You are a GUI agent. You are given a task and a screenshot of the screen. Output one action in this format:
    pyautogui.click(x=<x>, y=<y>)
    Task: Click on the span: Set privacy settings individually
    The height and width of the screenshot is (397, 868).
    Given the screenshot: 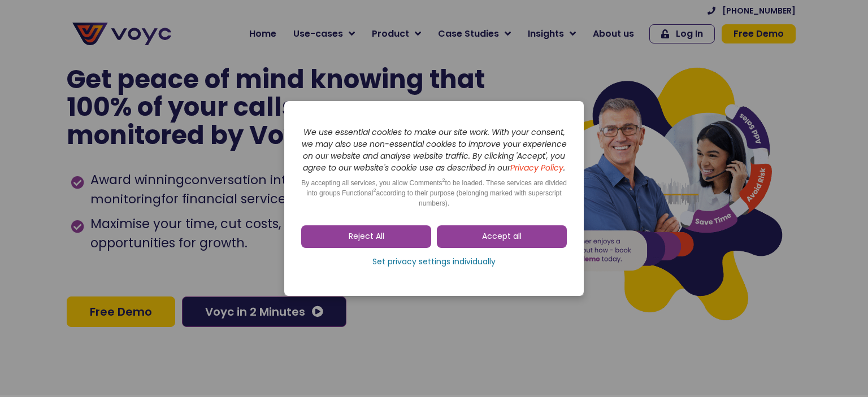 What is the action you would take?
    pyautogui.click(x=434, y=262)
    